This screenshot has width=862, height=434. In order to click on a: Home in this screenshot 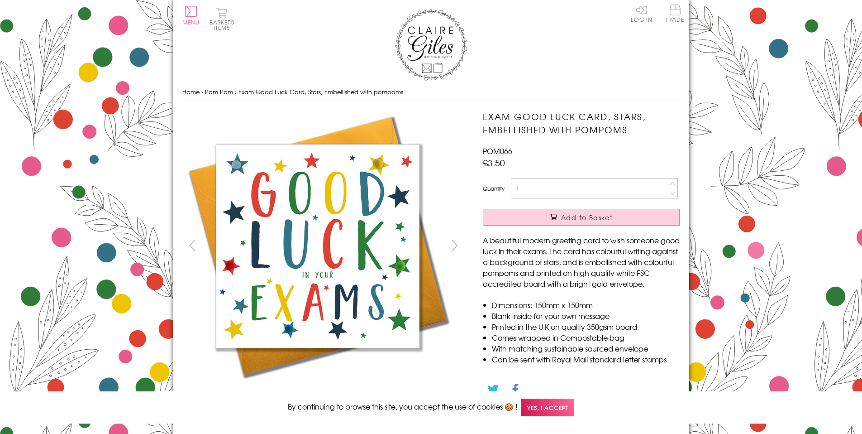, I will do `click(191, 91)`.